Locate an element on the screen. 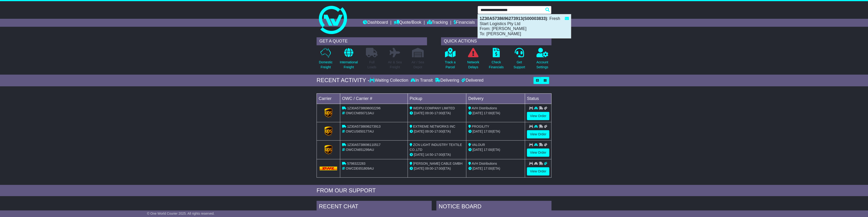  a: GetSupport is located at coordinates (520, 60).